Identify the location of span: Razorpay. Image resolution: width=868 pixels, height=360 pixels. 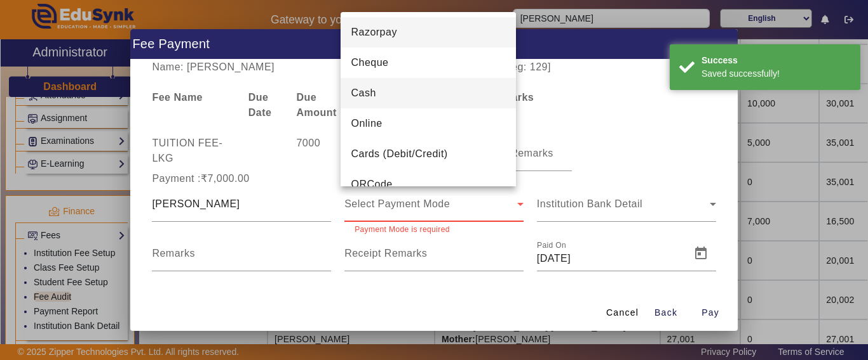
(373, 33).